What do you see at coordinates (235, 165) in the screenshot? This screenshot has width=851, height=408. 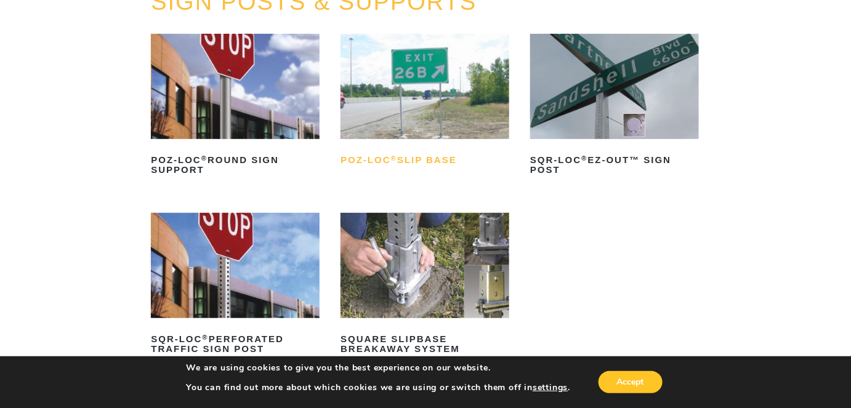 I see `h2: POZ-LOC Round Sign Support` at bounding box center [235, 165].